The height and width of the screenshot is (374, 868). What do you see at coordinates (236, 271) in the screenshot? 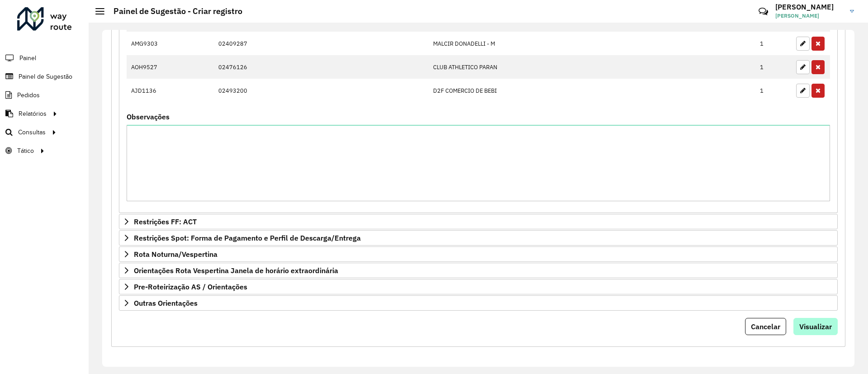
I see `span: Orientações Rota Vespertina Janela de horário extraordinária` at bounding box center [236, 271].